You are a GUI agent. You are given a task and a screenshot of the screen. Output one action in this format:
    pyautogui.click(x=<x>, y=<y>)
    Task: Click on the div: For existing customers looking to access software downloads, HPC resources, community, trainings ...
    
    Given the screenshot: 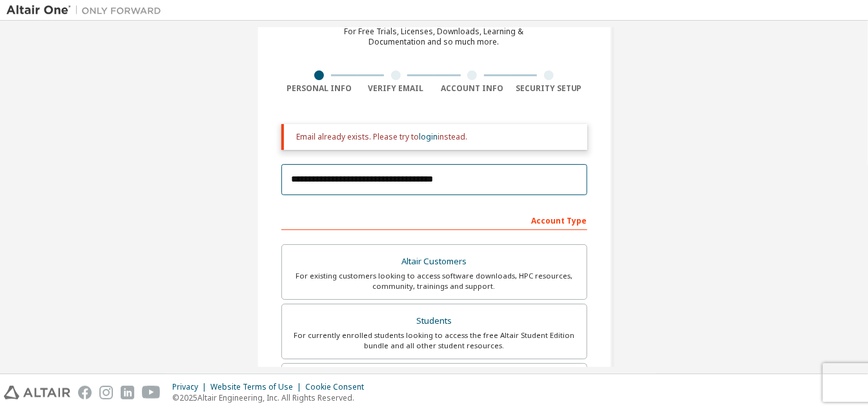 What is the action you would take?
    pyautogui.click(x=434, y=281)
    